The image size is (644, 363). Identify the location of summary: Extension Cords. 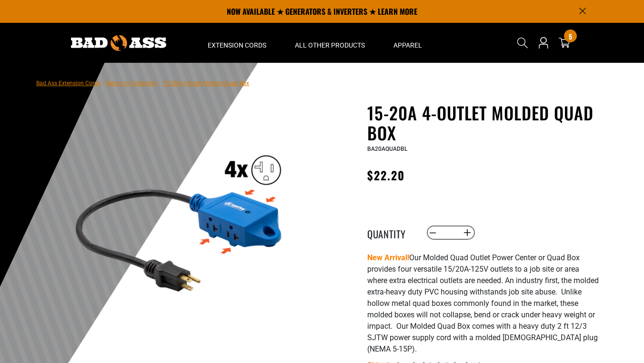
(237, 43).